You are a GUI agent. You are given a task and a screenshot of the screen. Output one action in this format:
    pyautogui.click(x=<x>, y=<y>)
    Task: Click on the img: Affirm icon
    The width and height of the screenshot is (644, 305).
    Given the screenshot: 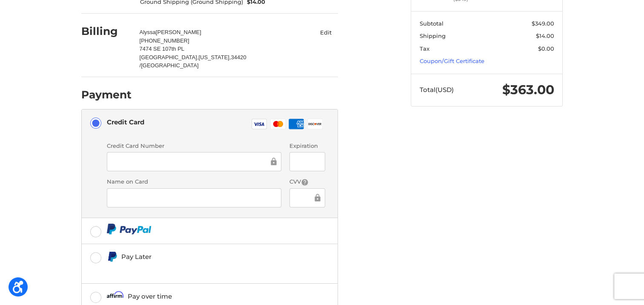 What is the action you would take?
    pyautogui.click(x=115, y=296)
    